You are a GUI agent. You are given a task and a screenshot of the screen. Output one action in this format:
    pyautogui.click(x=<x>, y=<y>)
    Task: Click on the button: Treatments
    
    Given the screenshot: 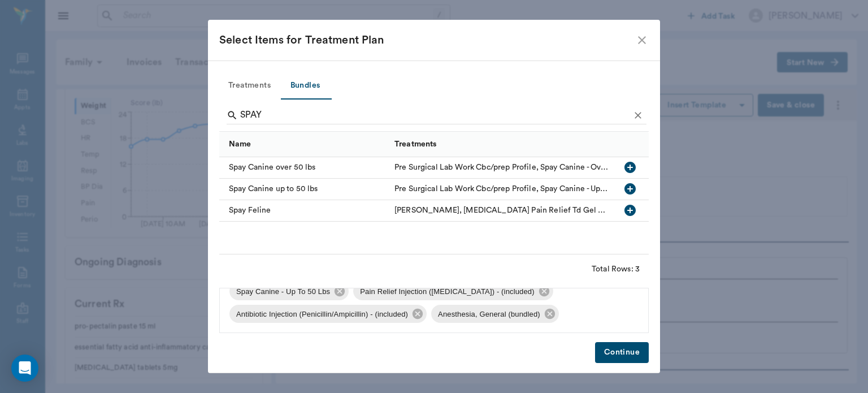 What is the action you would take?
    pyautogui.click(x=250, y=86)
    